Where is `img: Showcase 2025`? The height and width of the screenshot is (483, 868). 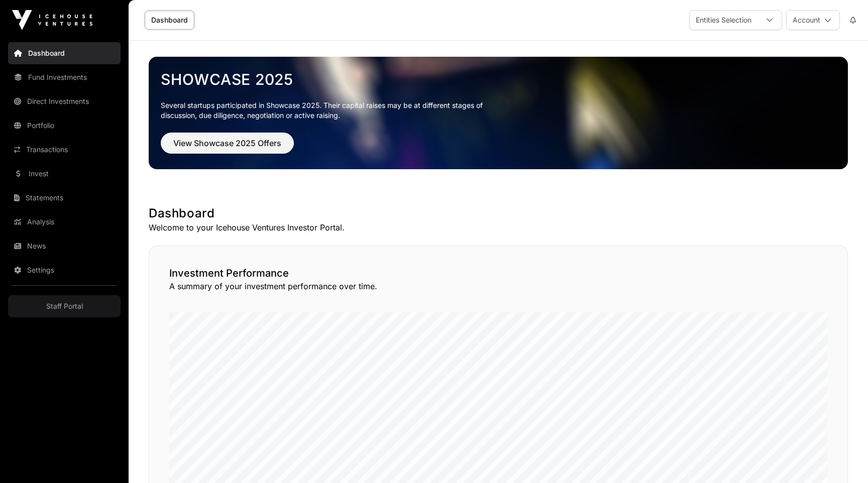 img: Showcase 2025 is located at coordinates (499, 113).